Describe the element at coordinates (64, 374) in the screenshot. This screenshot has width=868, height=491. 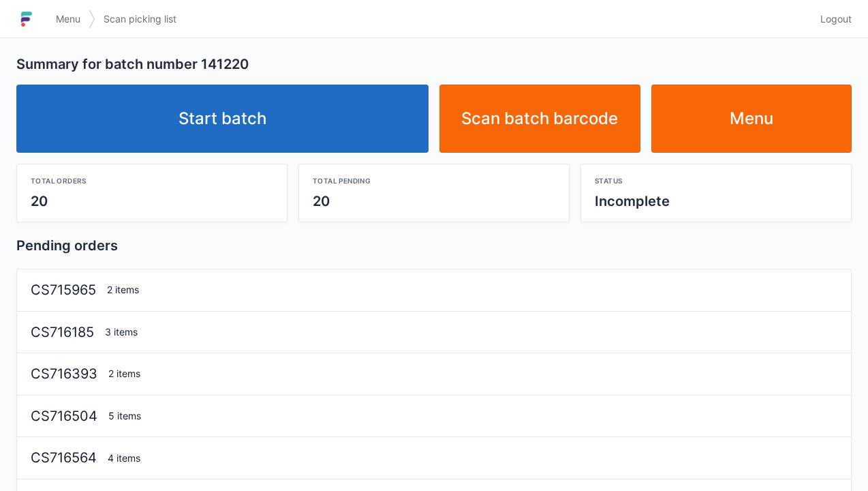
I see `div: CS716393` at that location.